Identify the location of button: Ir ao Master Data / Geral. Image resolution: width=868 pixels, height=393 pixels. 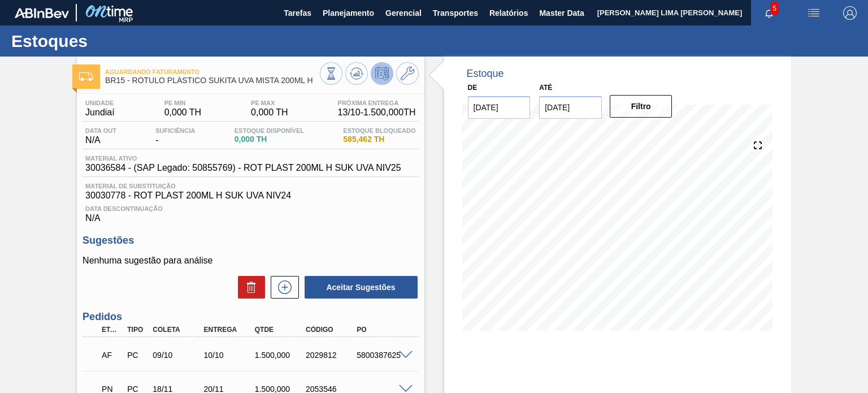
(407, 73).